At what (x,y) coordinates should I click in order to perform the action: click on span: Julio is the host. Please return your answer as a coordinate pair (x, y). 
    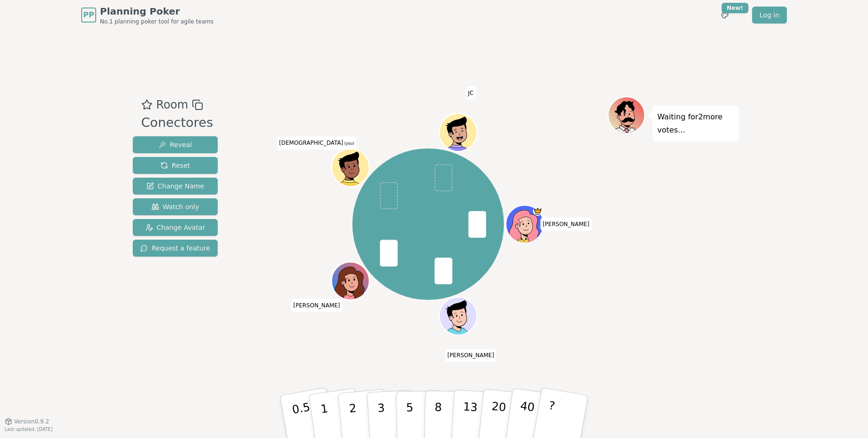
    Looking at the image, I should click on (538, 211).